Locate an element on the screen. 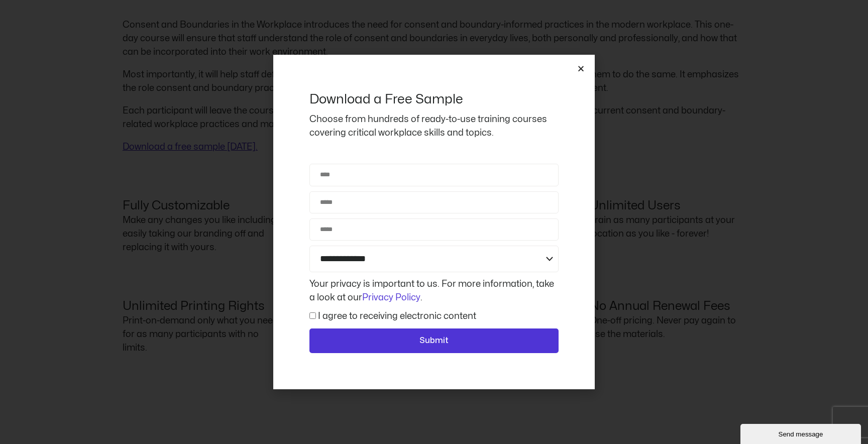  a: Close is located at coordinates (581, 68).